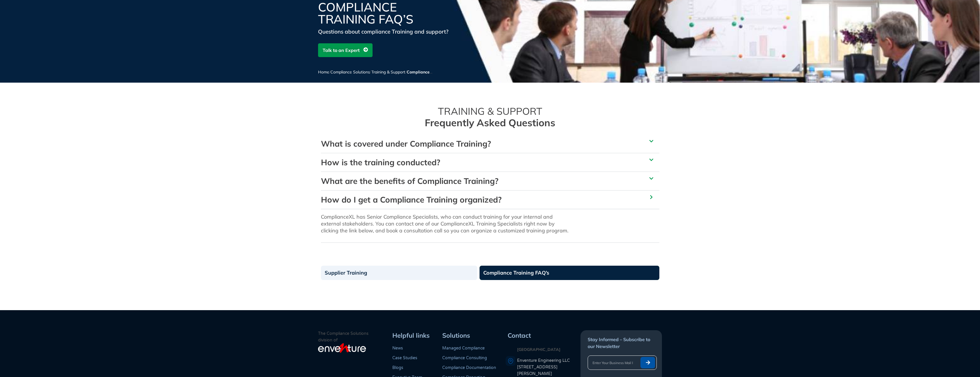 Image resolution: width=980 pixels, height=377 pixels. What do you see at coordinates (411, 336) in the screenshot?
I see `span: Helpful links` at bounding box center [411, 336].